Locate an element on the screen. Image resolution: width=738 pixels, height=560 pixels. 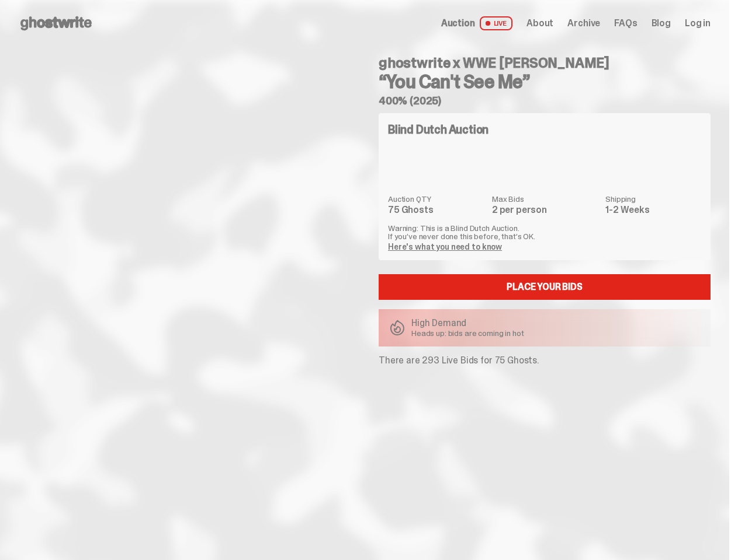
a: Blog is located at coordinates (661, 23).